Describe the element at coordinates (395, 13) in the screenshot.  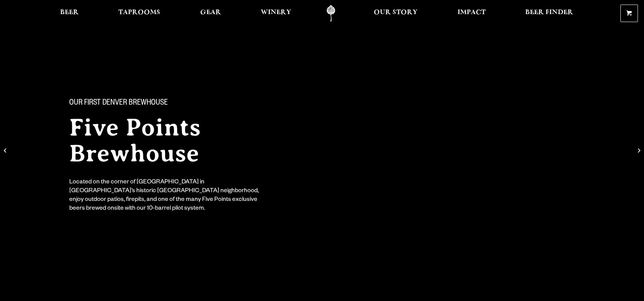
I see `span: Our Story` at that location.